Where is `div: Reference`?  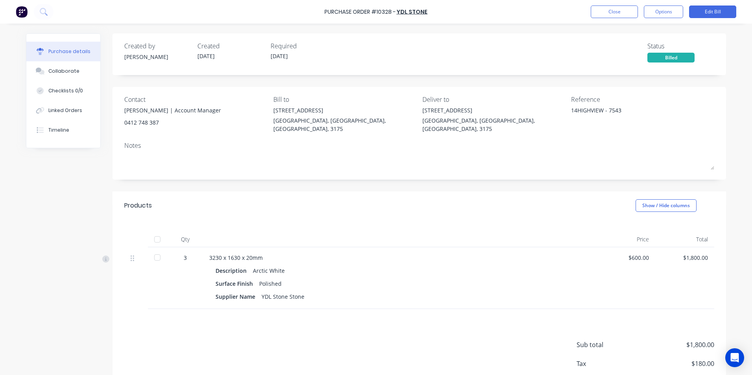
div: Reference is located at coordinates (643, 100).